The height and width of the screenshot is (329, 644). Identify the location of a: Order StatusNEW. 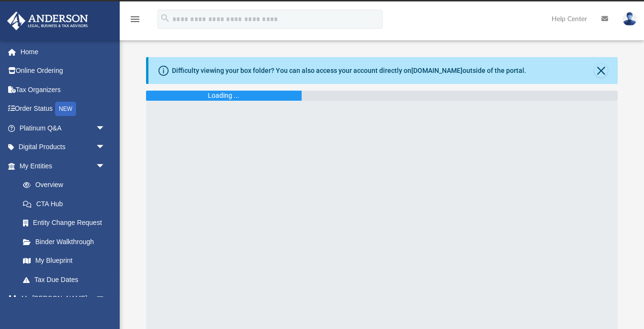
(63, 109).